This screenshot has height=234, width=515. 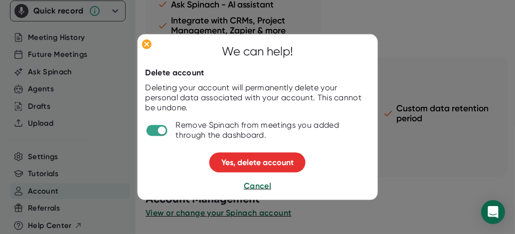 I want to click on div: Delete account, so click(x=175, y=73).